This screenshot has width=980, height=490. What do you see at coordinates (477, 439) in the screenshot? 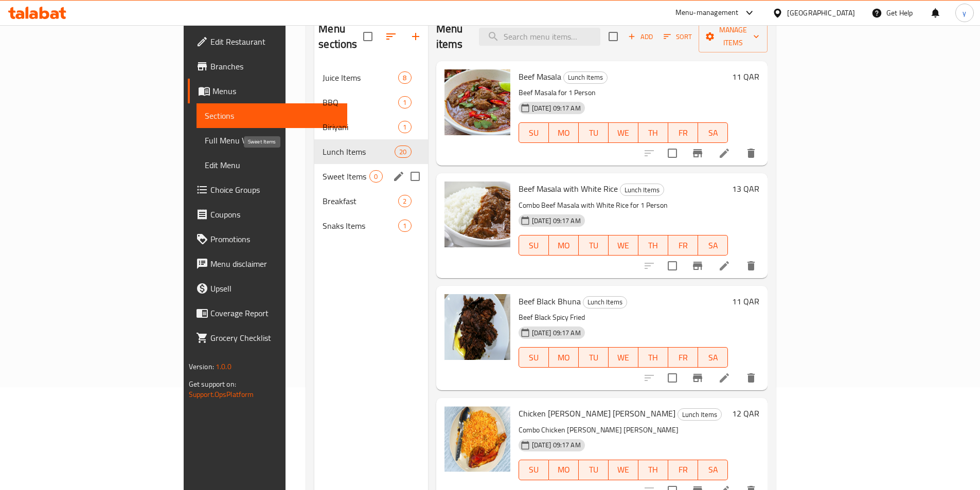
I see `img: Chicken Bokhari Rice` at bounding box center [477, 439].